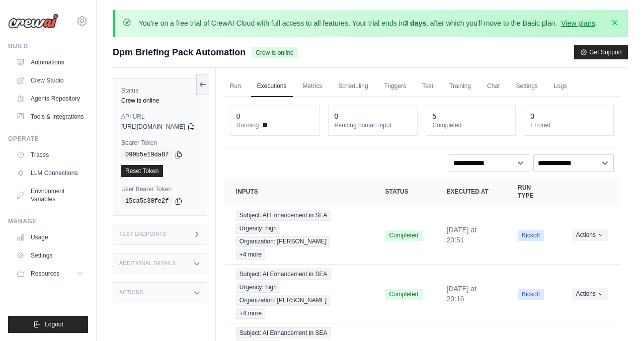 This screenshot has height=341, width=644. I want to click on span: Resources, so click(45, 274).